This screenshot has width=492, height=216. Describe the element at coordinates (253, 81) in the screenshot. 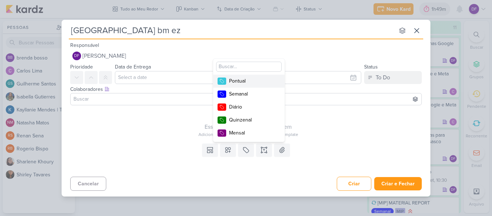

I see `div: Pontual` at that location.